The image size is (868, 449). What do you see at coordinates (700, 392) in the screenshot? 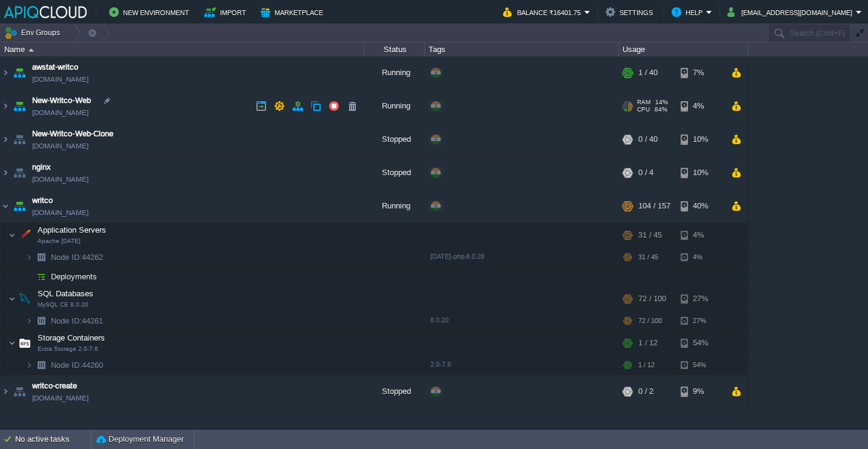
I see `div: 9%` at bounding box center [700, 392].